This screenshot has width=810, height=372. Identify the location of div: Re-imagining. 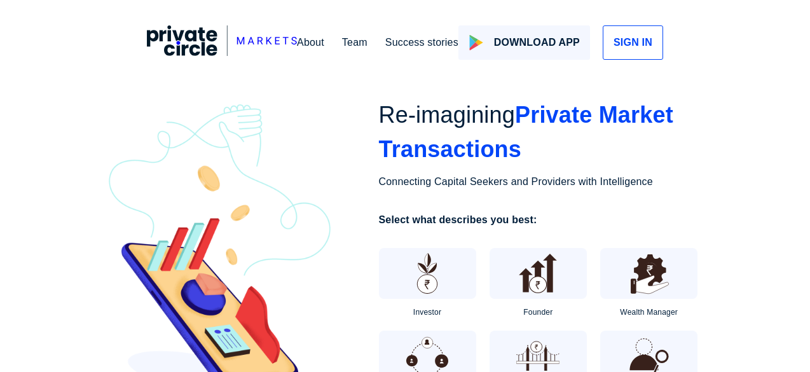
(542, 132).